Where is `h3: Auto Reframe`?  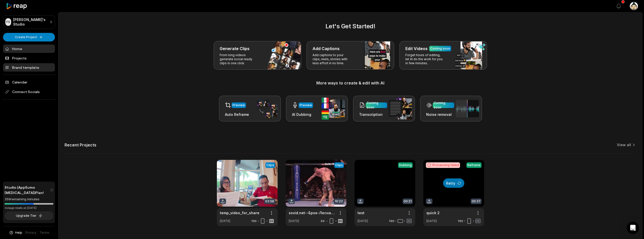
h3: Auto Reframe is located at coordinates (237, 114).